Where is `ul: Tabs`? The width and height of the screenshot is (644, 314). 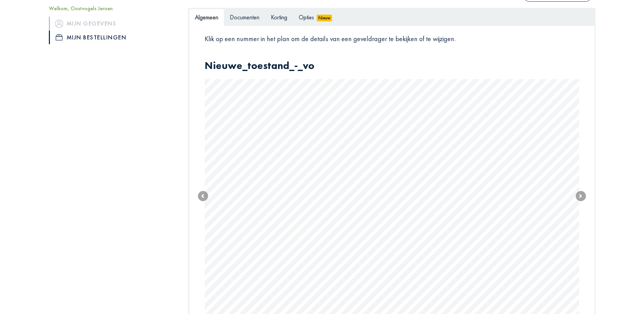 ul: Tabs is located at coordinates (392, 17).